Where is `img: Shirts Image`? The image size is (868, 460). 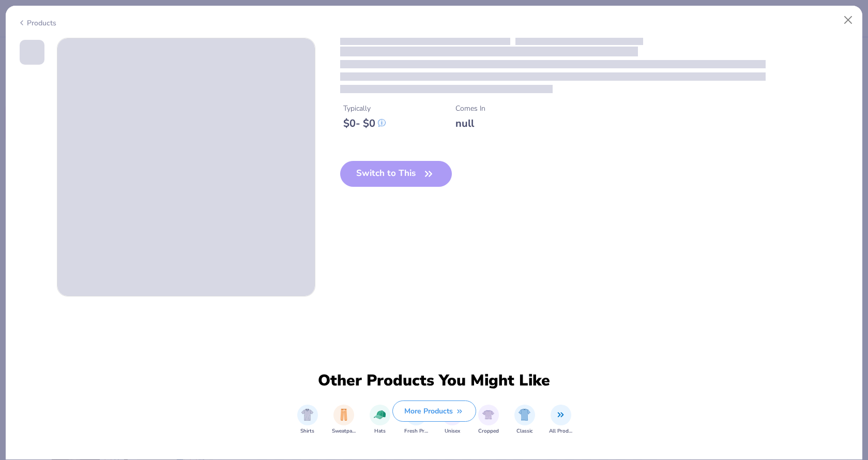
img: Shirts Image is located at coordinates (307, 414).